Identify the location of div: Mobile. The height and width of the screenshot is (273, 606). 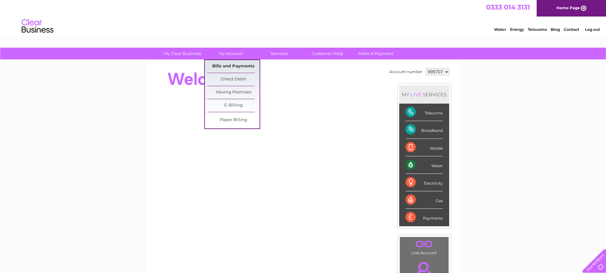
(424, 148).